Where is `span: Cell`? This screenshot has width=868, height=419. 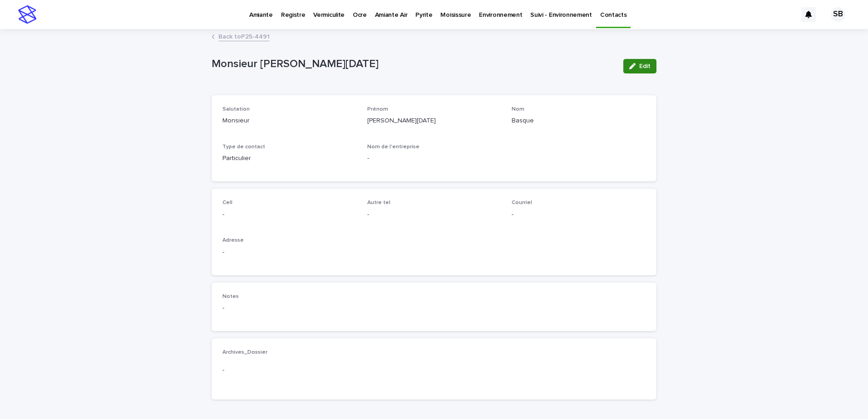 span: Cell is located at coordinates (227, 203).